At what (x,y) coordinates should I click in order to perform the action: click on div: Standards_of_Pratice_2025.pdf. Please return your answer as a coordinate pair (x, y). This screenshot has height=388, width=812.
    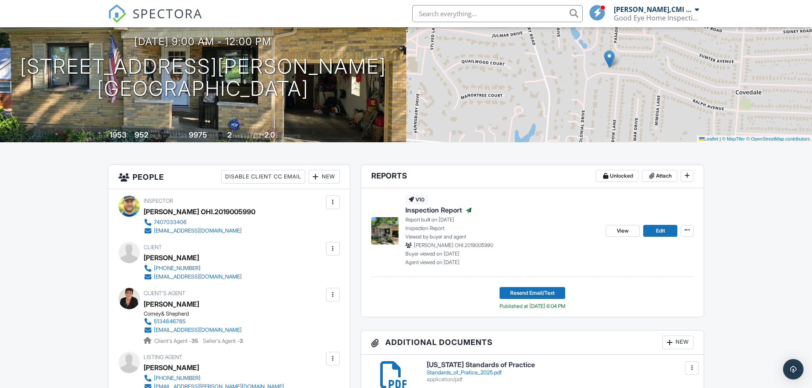
    Looking at the image, I should click on (560, 373).